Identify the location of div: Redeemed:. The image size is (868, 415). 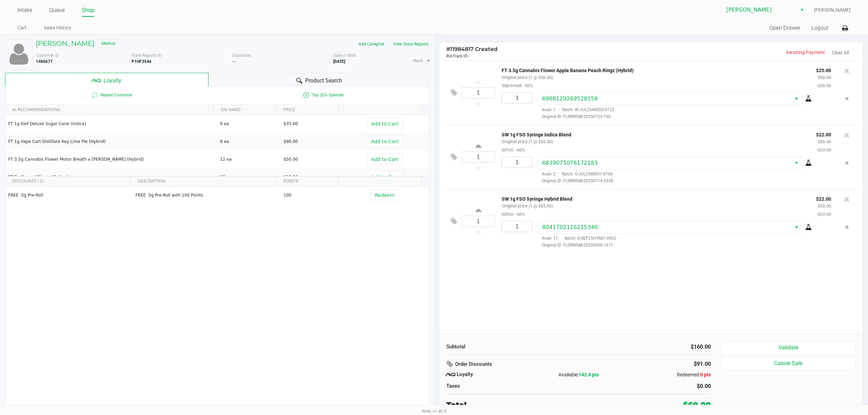
(667, 374).